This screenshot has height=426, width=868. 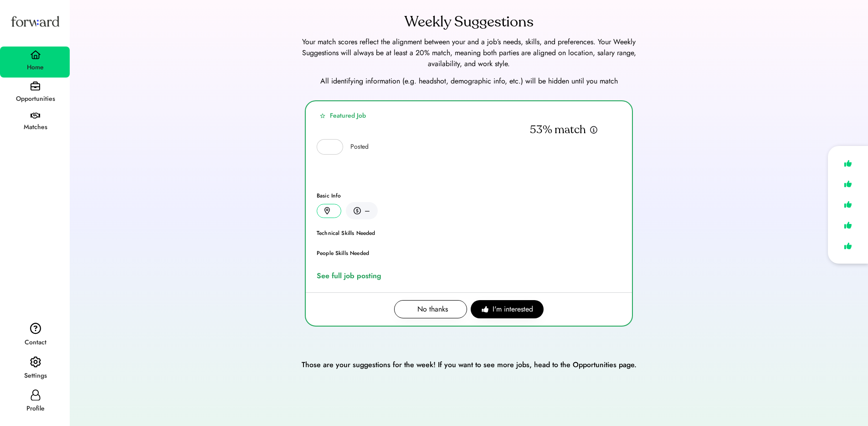 I want to click on img: location.svg, so click(x=327, y=211).